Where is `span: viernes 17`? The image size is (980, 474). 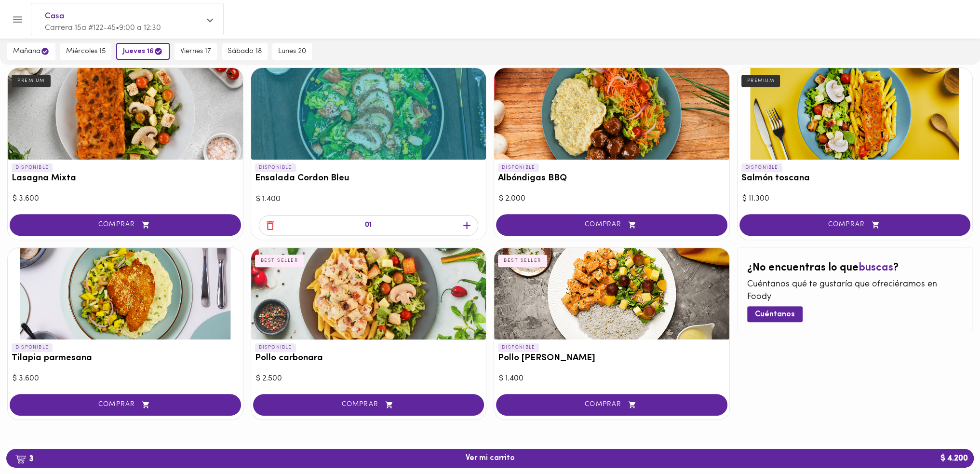 span: viernes 17 is located at coordinates (196, 52).